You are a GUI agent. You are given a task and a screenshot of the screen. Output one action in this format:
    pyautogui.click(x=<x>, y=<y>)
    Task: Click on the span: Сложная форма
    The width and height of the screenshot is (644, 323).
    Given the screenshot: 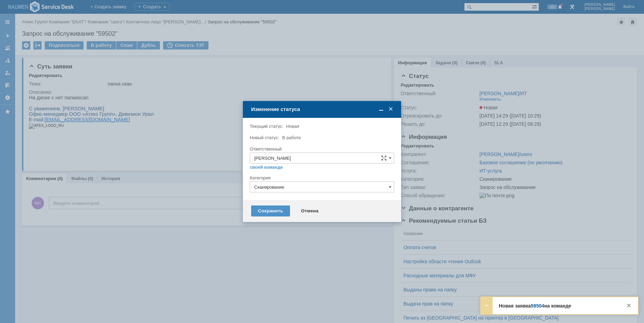 What is the action you would take?
    pyautogui.click(x=384, y=158)
    